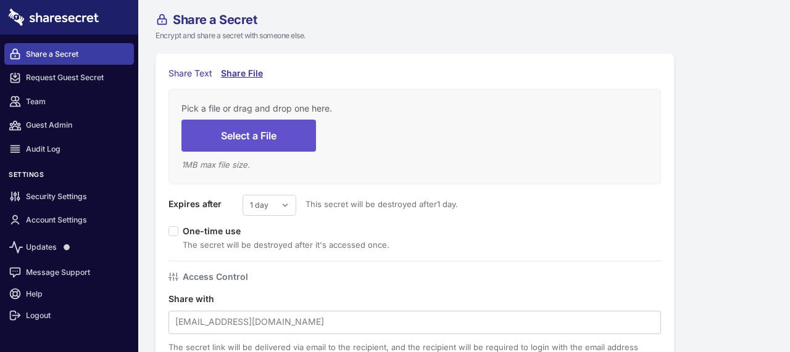 The image size is (790, 352). I want to click on a: Team, so click(69, 101).